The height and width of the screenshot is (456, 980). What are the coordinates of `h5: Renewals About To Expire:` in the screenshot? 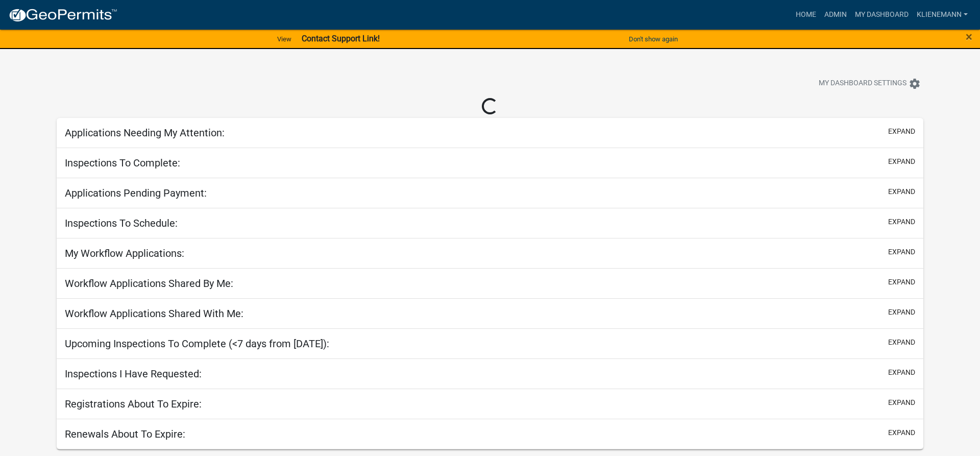 It's located at (125, 434).